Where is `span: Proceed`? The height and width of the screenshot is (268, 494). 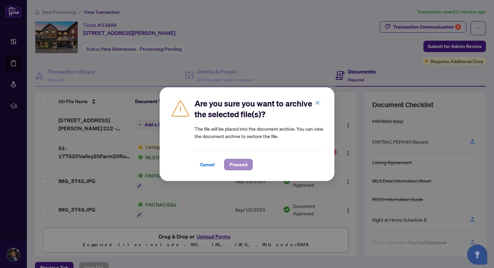
span: Proceed is located at coordinates (238, 165).